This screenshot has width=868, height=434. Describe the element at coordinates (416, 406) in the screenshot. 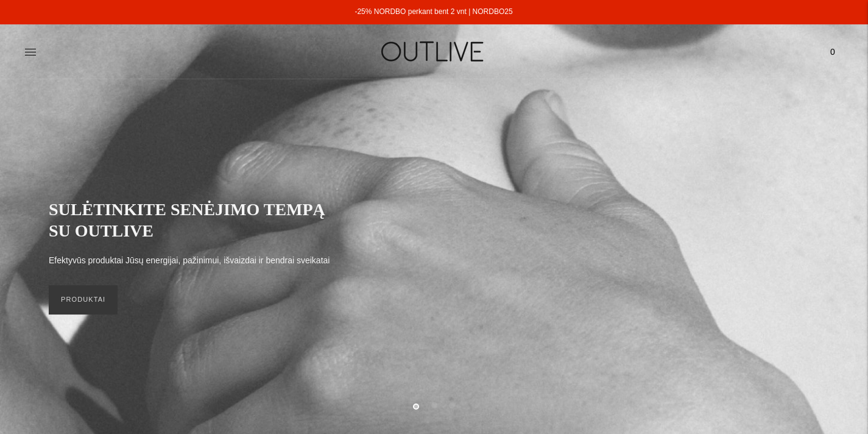

I see `button: Move carousel to slide 1` at that location.